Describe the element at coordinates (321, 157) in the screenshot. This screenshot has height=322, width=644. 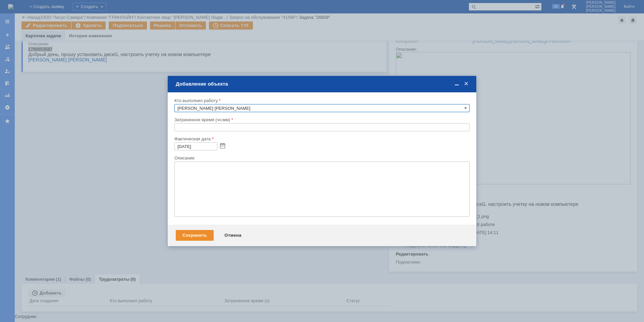
I see `div: Описание` at that location.